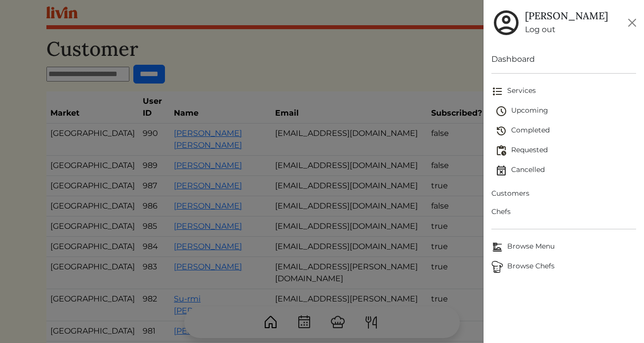  What do you see at coordinates (565, 111) in the screenshot?
I see `a: Upcoming` at bounding box center [565, 111].